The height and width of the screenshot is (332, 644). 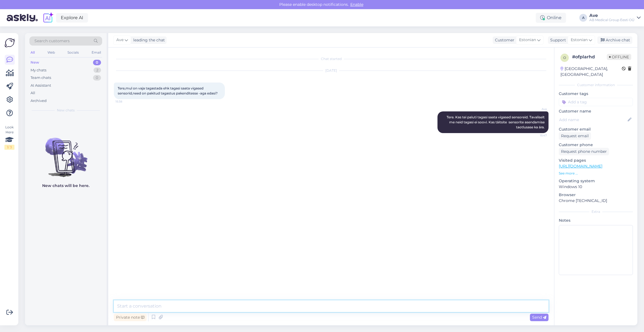 What do you see at coordinates (504, 40) in the screenshot?
I see `div: Customer` at bounding box center [504, 40].